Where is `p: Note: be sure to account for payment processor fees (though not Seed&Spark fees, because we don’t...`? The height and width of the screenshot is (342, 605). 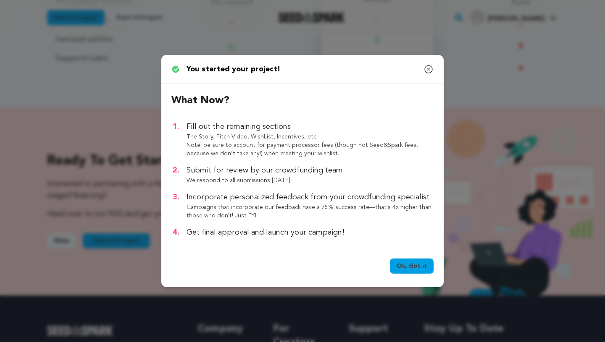 p: Note: be sure to account for payment processor fees (though not Seed&Spark fees, because we don’t... is located at coordinates (310, 150).